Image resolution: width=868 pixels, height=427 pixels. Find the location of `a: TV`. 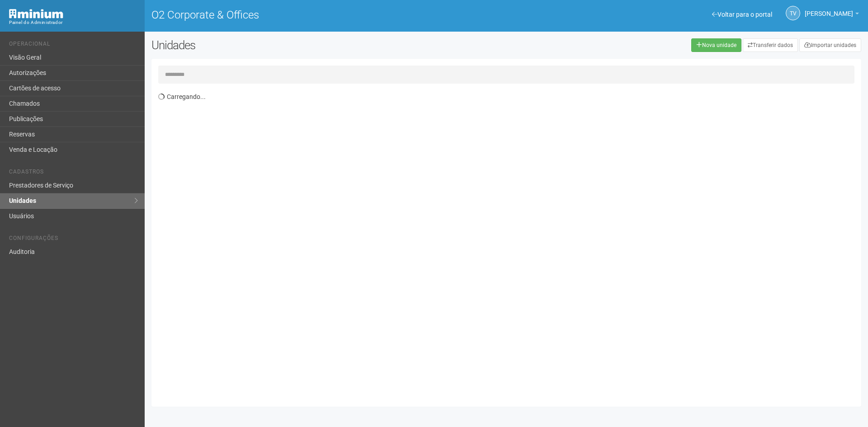

a: TV is located at coordinates (793, 13).